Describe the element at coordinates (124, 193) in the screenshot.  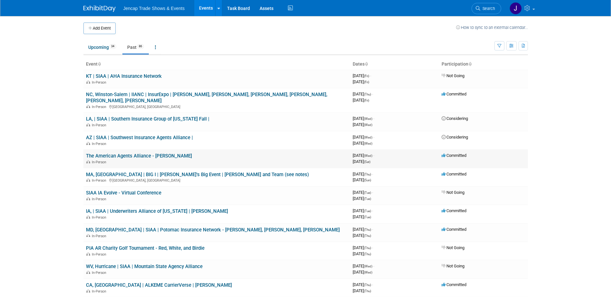
I see `a: SIAA IA Evolve - Virtual Conference` at that location.